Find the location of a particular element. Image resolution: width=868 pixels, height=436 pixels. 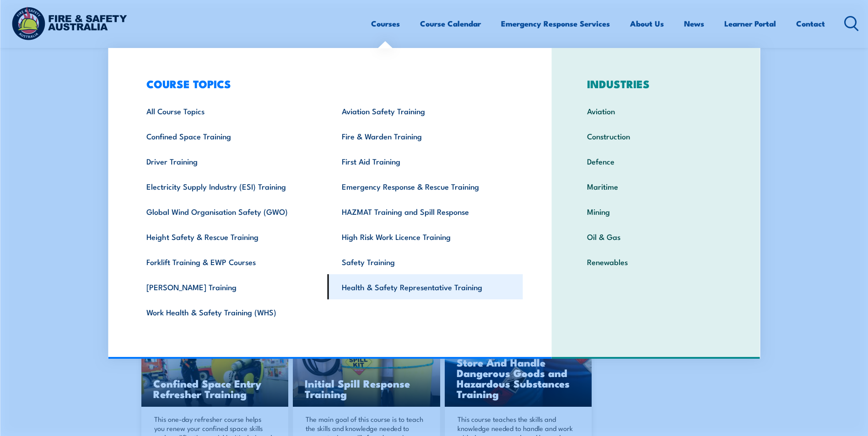

img: Confined Space Entry Training is located at coordinates (215, 365).